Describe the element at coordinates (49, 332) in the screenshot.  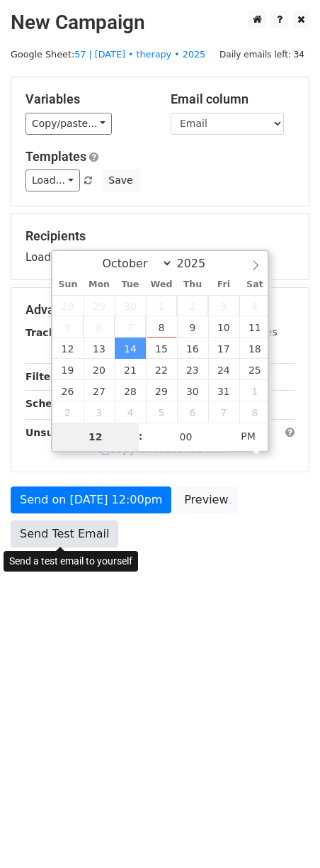
I see `strong: Tracking` at that location.